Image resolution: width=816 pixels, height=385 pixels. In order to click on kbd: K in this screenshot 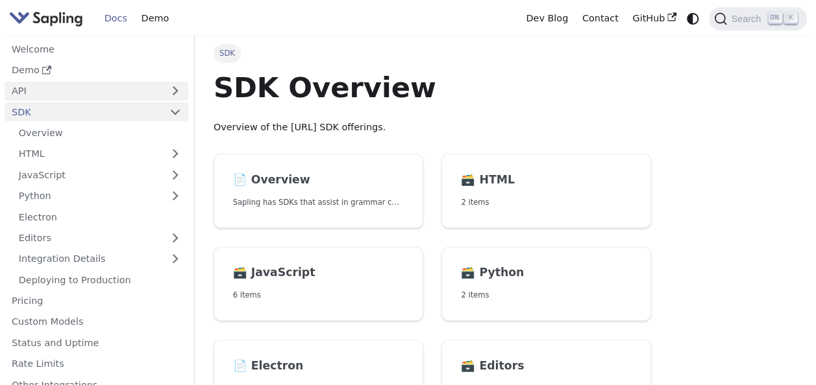, I will do `click(790, 18)`.